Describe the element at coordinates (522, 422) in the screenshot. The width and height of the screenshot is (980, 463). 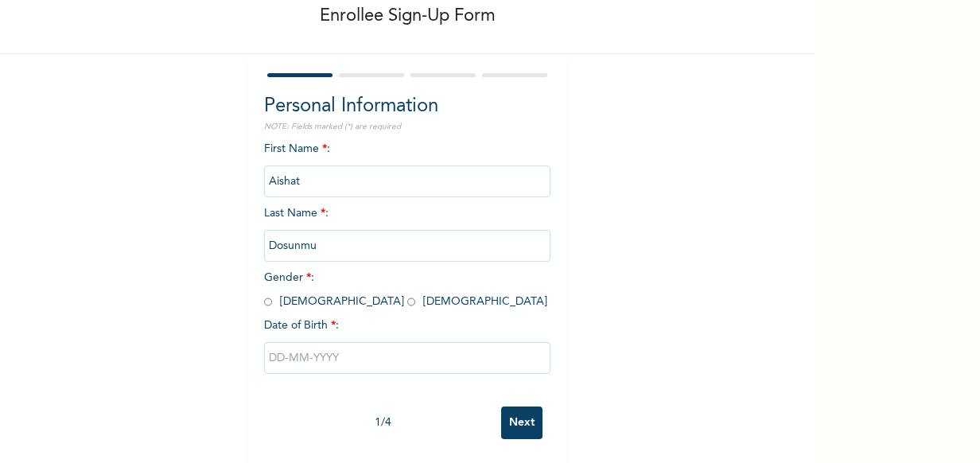
I see `input: Next` at that location.